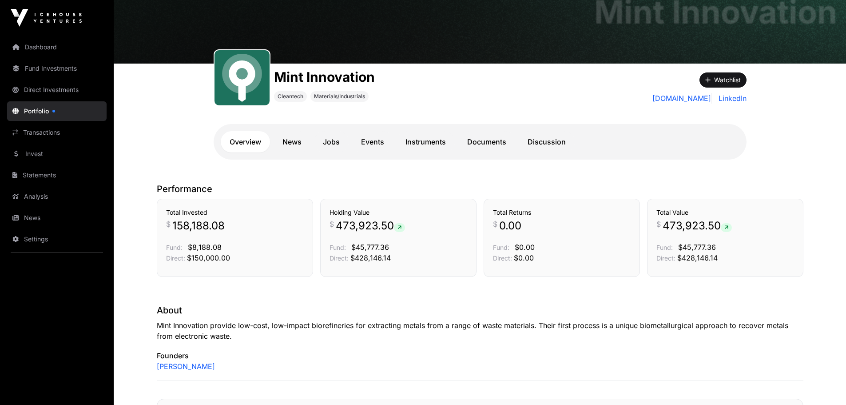 The image size is (846, 405). I want to click on p: Mint Innovation provide low-cost, low-impact biorefineries for extracting metals from a range of ..., so click(480, 331).